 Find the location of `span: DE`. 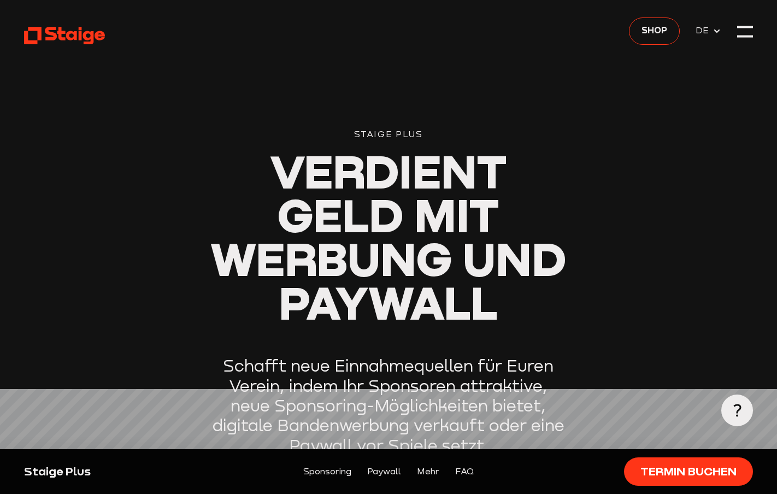

span: DE is located at coordinates (703, 30).